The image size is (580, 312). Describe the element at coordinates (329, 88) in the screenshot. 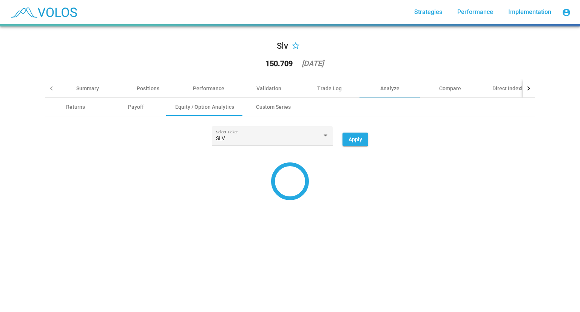

I see `div: Trade Log` at that location.